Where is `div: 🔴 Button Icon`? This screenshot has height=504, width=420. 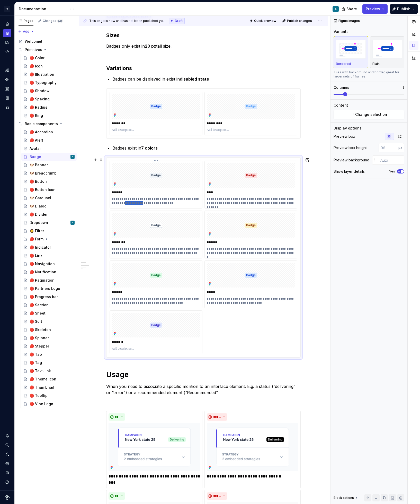 div: 🔴 Button Icon is located at coordinates (42, 190).